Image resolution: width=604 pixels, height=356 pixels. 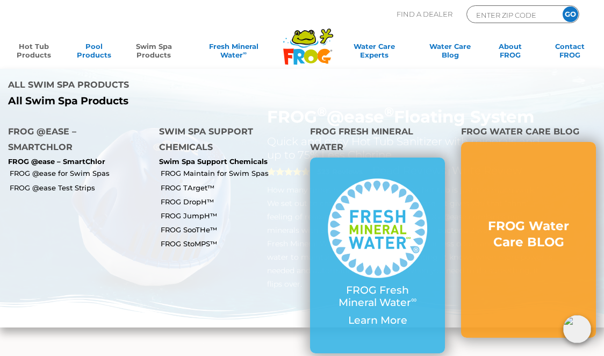 What do you see at coordinates (80, 173) in the screenshot?
I see `a: FROG @ease for Swim Spas` at bounding box center [80, 173].